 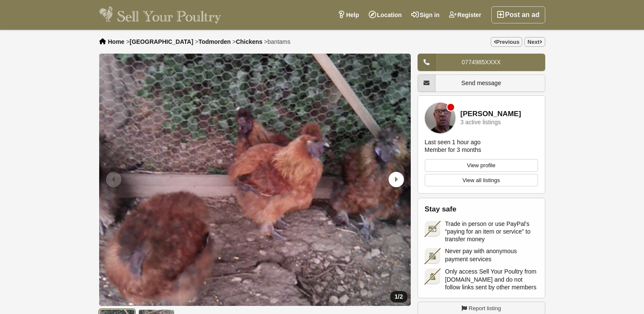 I want to click on div: Last seen 1 hour ago, so click(x=453, y=142).